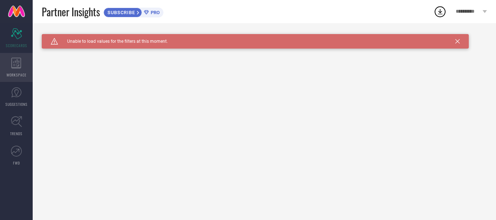  What do you see at coordinates (120, 12) in the screenshot?
I see `span: SUBSCRIBE` at bounding box center [120, 12].